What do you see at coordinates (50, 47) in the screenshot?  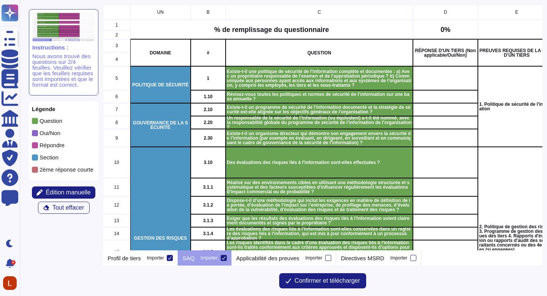 I see `font: Instructions :` at bounding box center [50, 47].